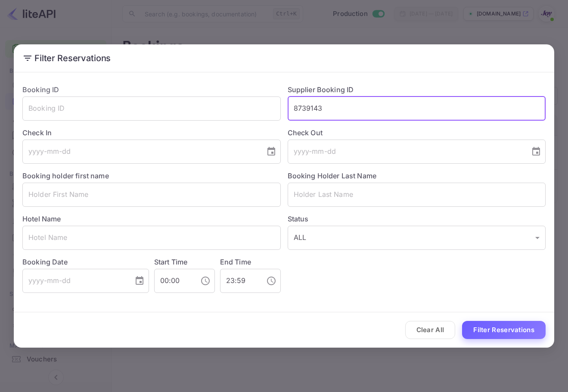 This screenshot has height=392, width=568. Describe the element at coordinates (65, 176) in the screenshot. I see `label: Booking holder first name` at that location.